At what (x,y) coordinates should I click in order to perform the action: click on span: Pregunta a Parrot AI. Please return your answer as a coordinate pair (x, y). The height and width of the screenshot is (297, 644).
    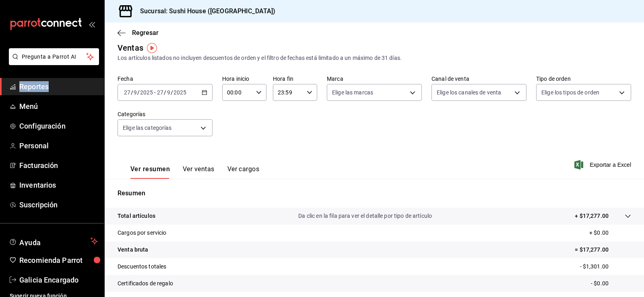
    Looking at the image, I should click on (54, 57).